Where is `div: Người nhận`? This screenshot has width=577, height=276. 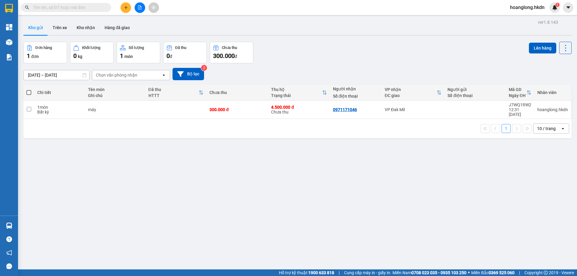
div: Người nhận is located at coordinates (356, 89).